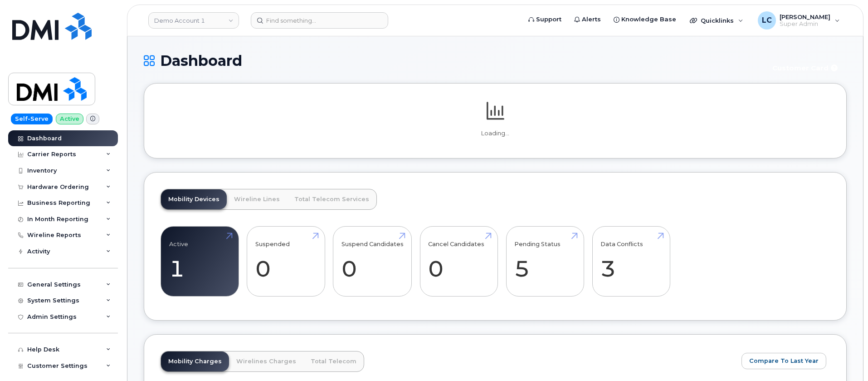 The height and width of the screenshot is (381, 868). I want to click on span: Compare To Last Year, so click(784, 361).